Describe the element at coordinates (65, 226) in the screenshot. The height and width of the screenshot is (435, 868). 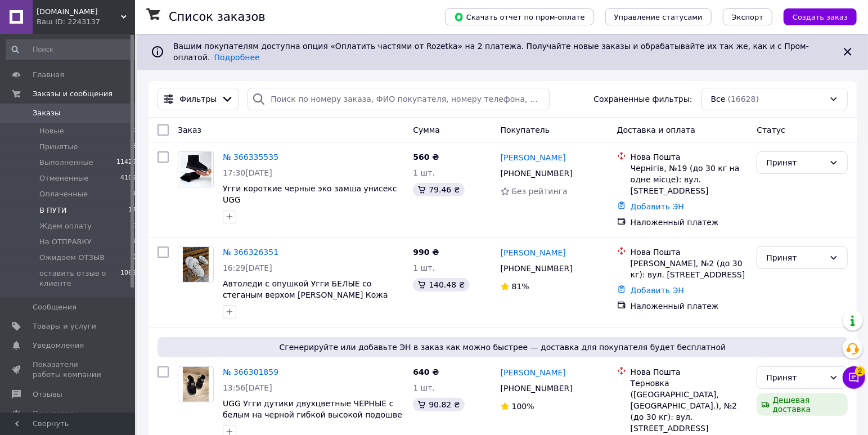
I see `span: Ждем оплату` at that location.